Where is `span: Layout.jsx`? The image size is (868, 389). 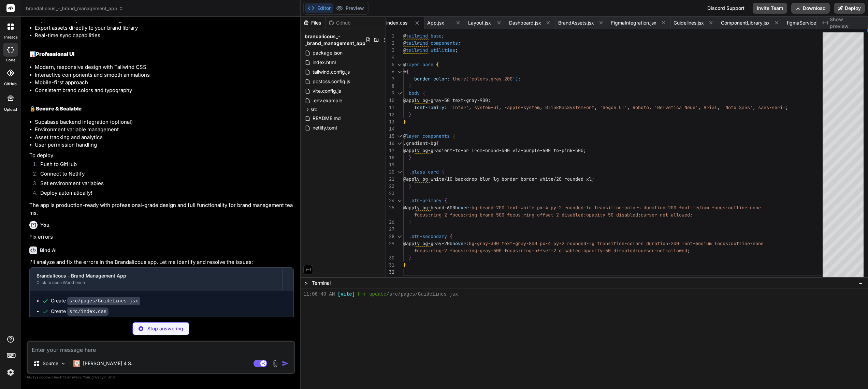
span: Layout.jsx is located at coordinates (479, 23).